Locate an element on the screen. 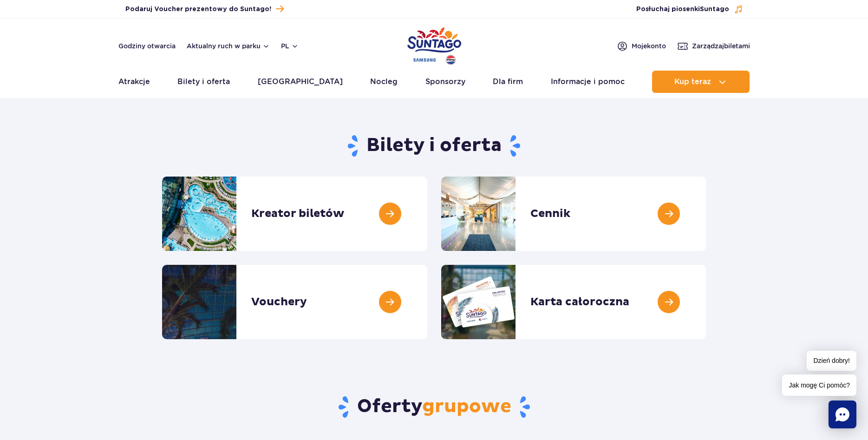 The width and height of the screenshot is (868, 440). a: Zarządzajbiletami is located at coordinates (713, 46).